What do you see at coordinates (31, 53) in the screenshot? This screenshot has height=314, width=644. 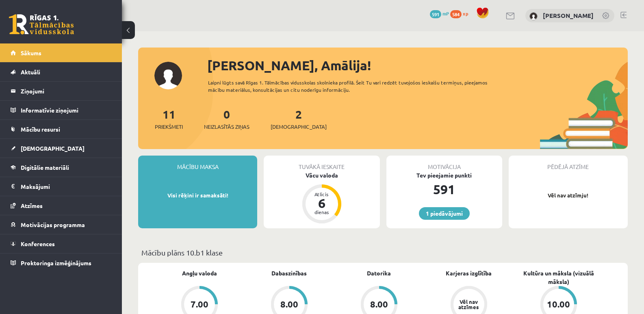 I see `span: Sākums` at bounding box center [31, 53].